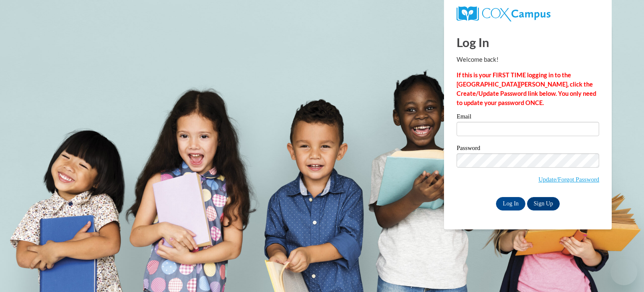 This screenshot has width=644, height=292. Describe the element at coordinates (528, 118) in the screenshot. I see `label: Email` at that location.